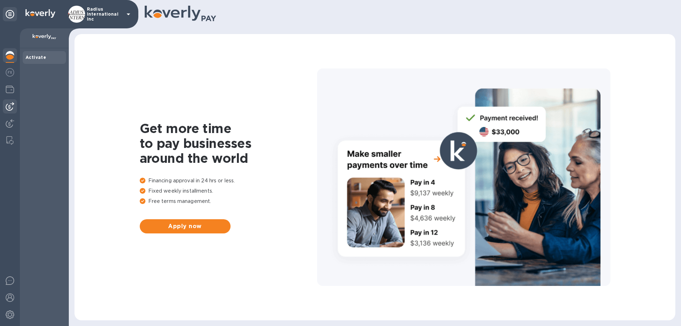  I want to click on button: Apply now, so click(185, 226).